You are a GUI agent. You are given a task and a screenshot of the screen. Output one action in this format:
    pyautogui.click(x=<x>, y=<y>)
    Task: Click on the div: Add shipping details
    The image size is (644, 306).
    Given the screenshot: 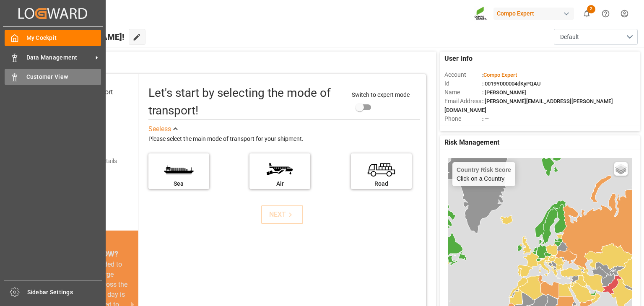 What is the action you would take?
    pyautogui.click(x=90, y=161)
    